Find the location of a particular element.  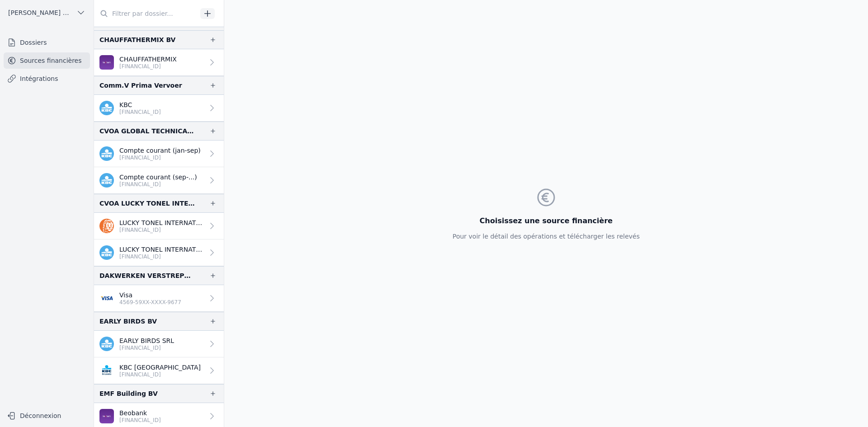

a: Dossiers is located at coordinates (47, 42).